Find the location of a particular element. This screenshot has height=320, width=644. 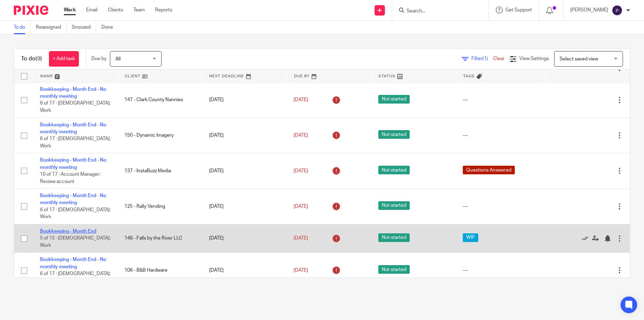

span: Select saved view is located at coordinates (578, 59).